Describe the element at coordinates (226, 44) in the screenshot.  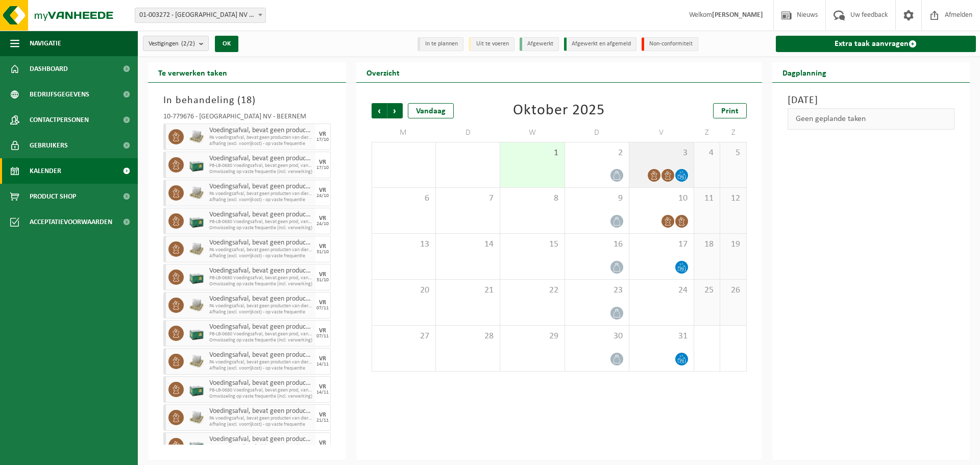
I see `button: OK` at that location.